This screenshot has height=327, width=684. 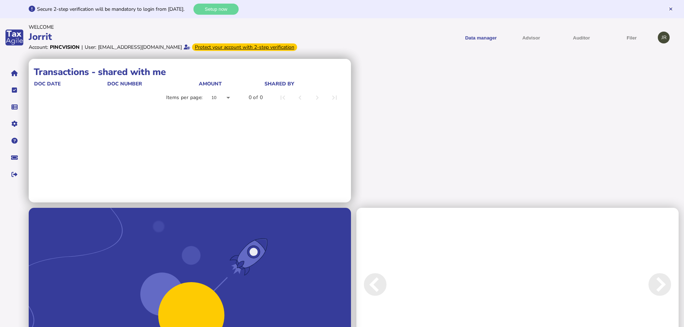 I want to click on i: Data manager, so click(x=14, y=107).